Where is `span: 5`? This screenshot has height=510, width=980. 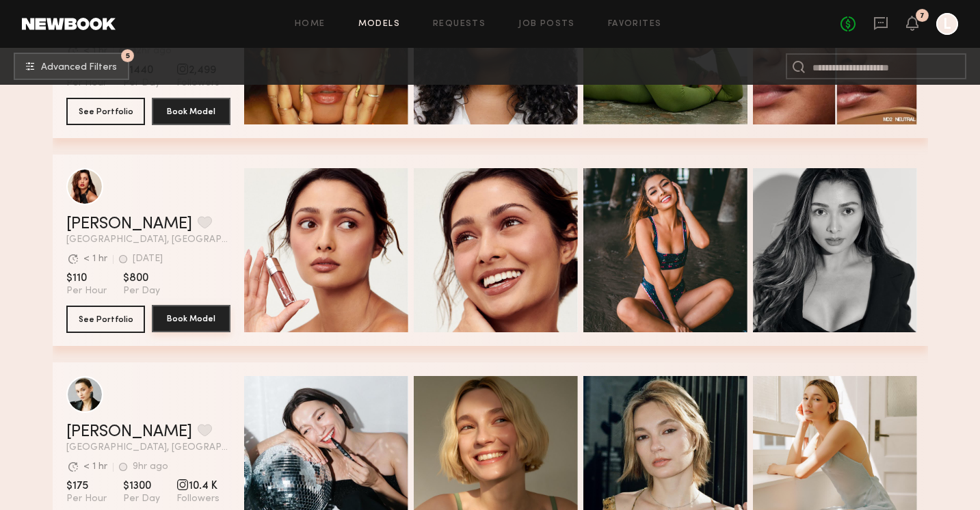
span: 5 is located at coordinates (127, 55).